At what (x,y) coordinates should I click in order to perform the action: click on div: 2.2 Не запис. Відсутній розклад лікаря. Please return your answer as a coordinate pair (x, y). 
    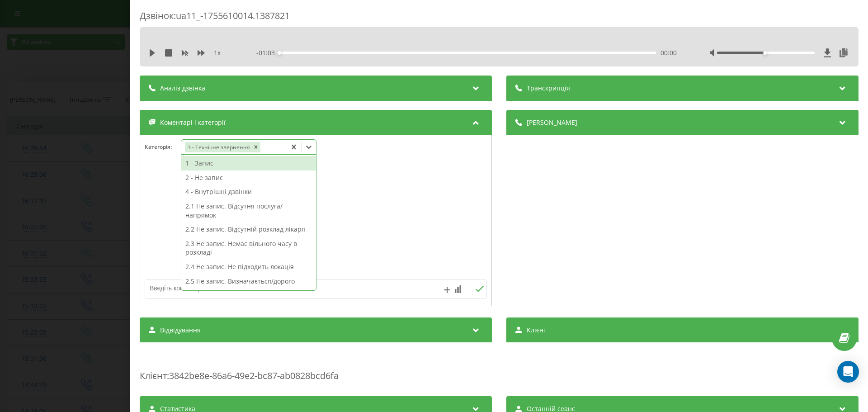
    Looking at the image, I should click on (249, 230).